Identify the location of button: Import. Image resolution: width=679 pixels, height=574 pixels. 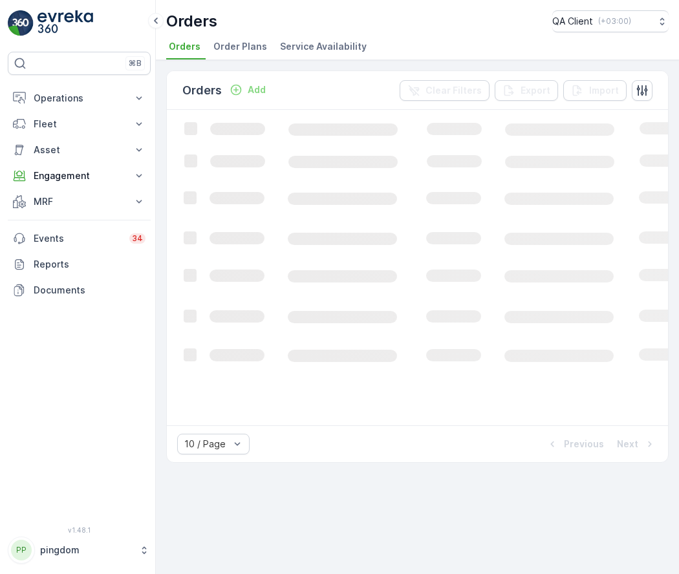
(595, 91).